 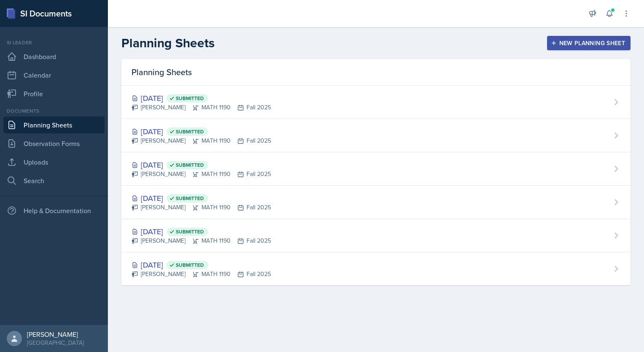 I want to click on a: Planning Sheets, so click(x=54, y=125).